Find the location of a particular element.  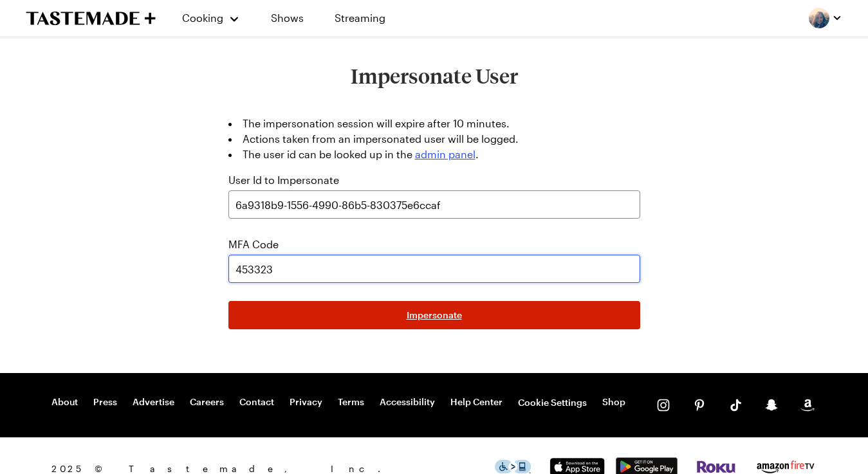

a: Contact is located at coordinates (257, 402).